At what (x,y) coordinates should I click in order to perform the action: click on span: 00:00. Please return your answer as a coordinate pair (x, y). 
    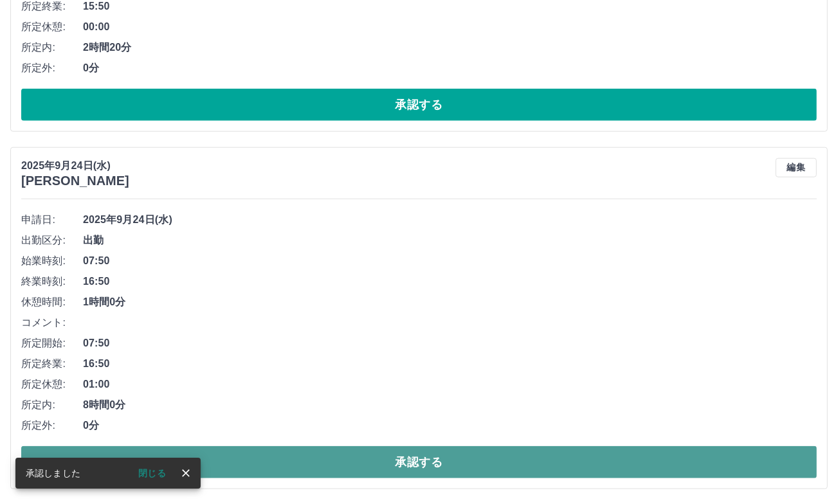
    Looking at the image, I should click on (450, 27).